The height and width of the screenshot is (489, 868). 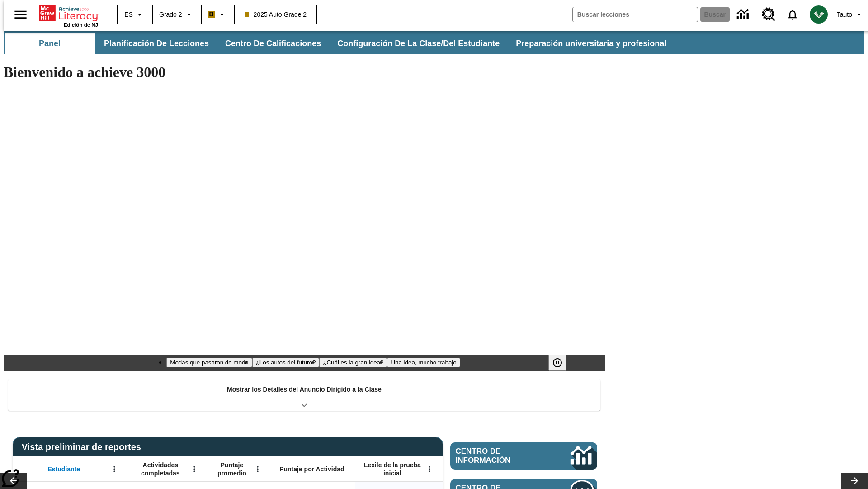 I want to click on span: Estudiante, so click(x=64, y=469).